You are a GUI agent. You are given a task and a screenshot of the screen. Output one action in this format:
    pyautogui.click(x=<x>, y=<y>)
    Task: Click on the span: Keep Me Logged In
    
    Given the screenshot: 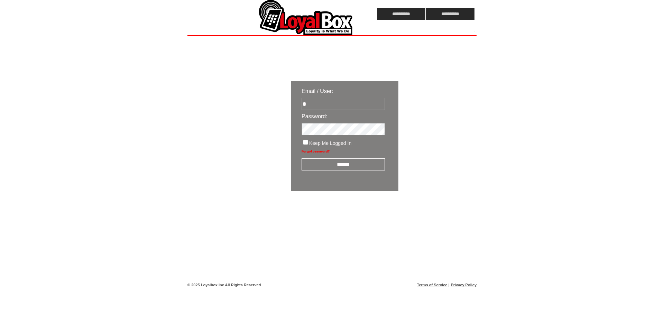 What is the action you would take?
    pyautogui.click(x=330, y=143)
    